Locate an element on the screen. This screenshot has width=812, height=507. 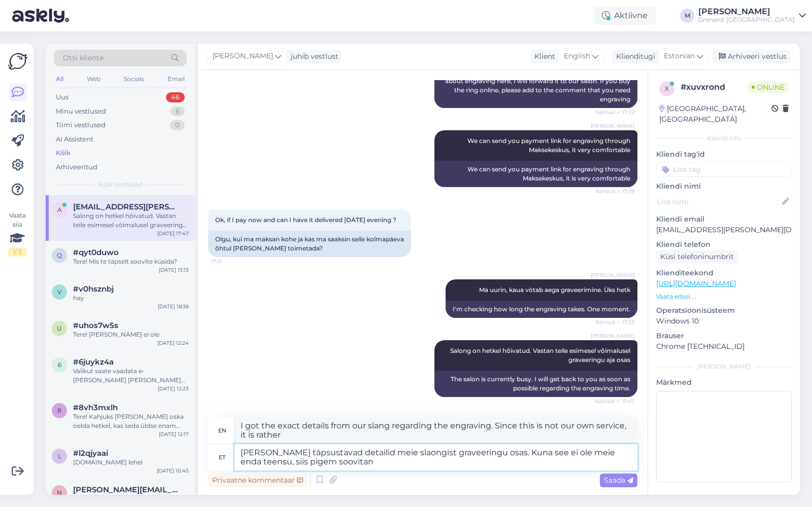
span: Otsi kliente is located at coordinates (83, 58).